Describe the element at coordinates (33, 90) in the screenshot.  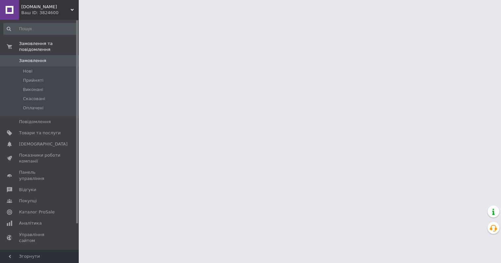
I see `span: Виконані` at that location.